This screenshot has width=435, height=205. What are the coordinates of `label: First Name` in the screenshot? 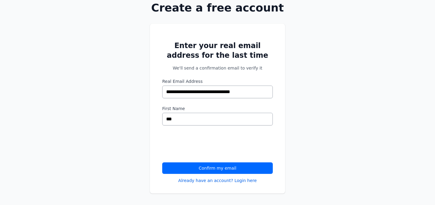 It's located at (218, 109).